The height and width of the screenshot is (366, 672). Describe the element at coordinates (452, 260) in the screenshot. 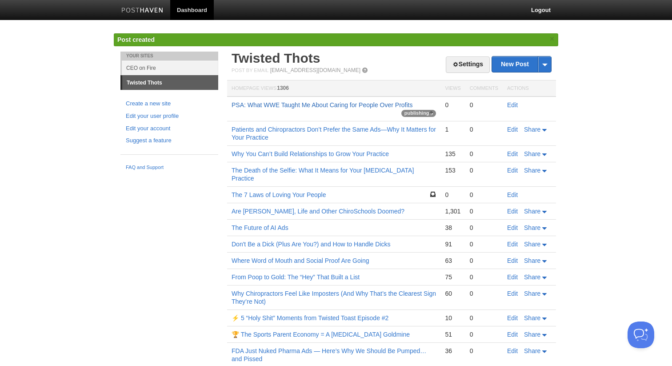

I see `div: 63` at that location.